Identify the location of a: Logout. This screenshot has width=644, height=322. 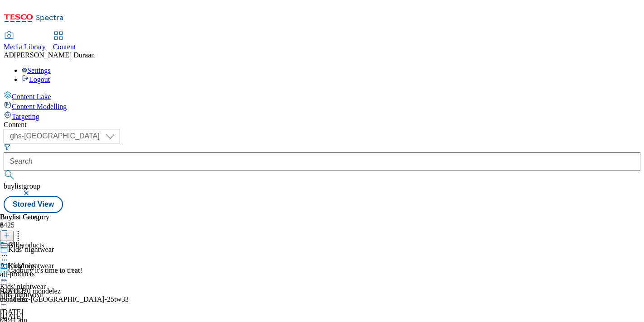
(36, 79).